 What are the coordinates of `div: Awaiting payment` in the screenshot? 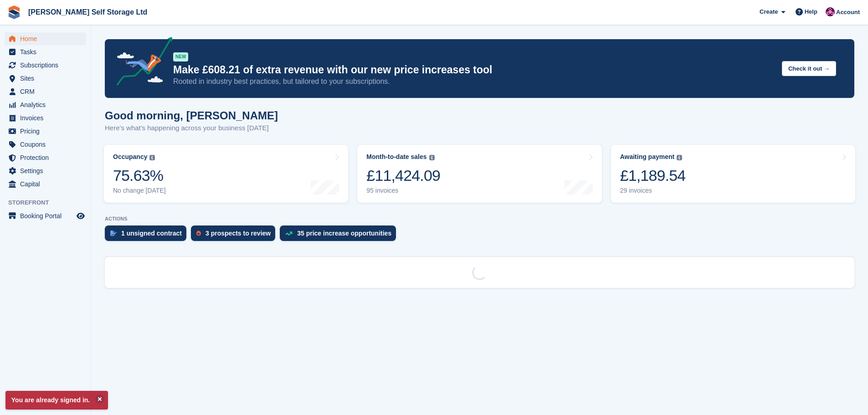 It's located at (648, 157).